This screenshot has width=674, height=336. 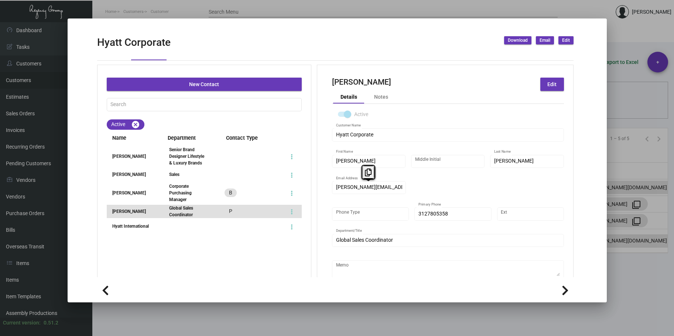 What do you see at coordinates (134, 42) in the screenshot?
I see `h2: Hyatt Corporate` at bounding box center [134, 42].